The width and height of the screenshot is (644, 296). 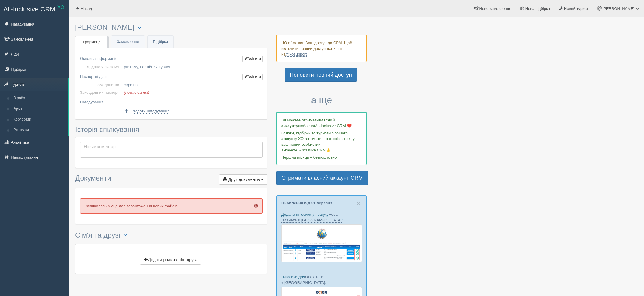 What do you see at coordinates (322, 100) in the screenshot?
I see `h3: а ще` at bounding box center [322, 100].